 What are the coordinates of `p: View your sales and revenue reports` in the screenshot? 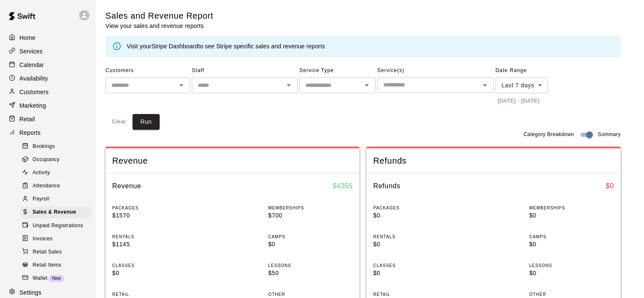 It's located at (159, 26).